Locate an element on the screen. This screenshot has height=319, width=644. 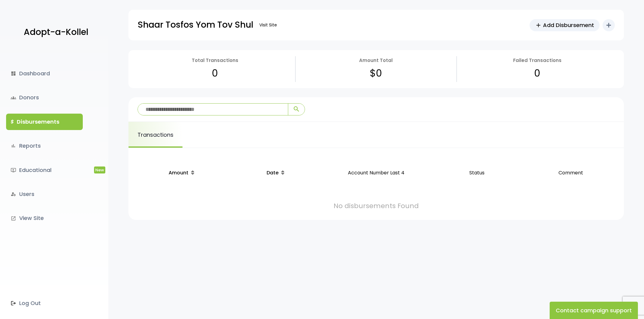
i: launch is located at coordinates (13, 219).